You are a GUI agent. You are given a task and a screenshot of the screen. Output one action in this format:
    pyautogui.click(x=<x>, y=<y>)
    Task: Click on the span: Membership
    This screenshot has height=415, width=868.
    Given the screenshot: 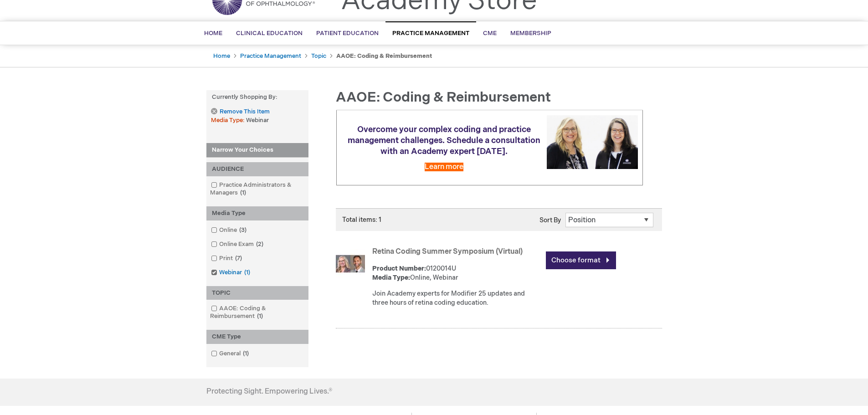 What is the action you would take?
    pyautogui.click(x=531, y=34)
    